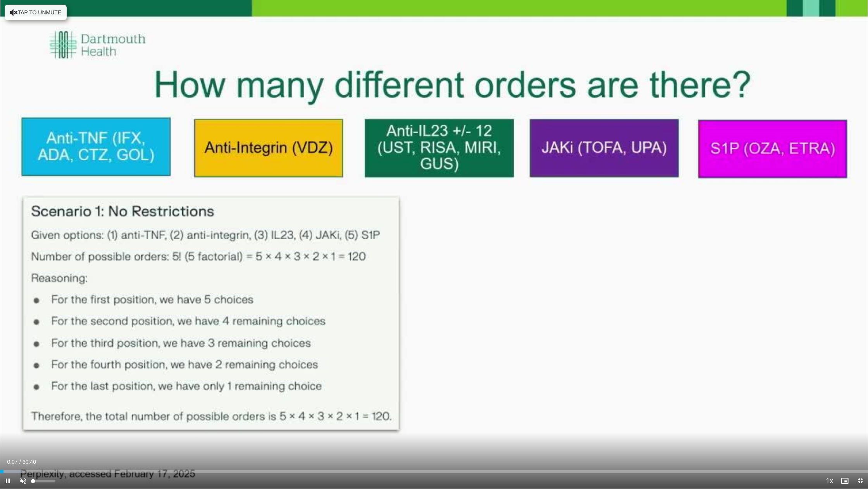 The image size is (868, 489). I want to click on button: Enable picture-in-picture mode, so click(845, 481).